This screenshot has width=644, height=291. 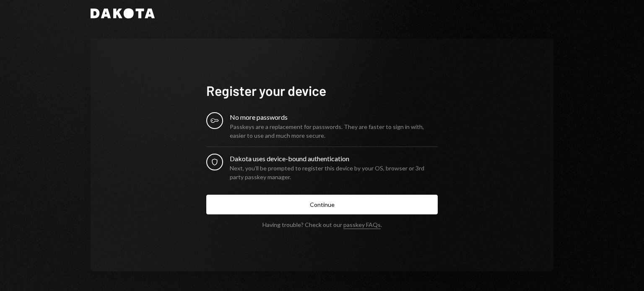 What do you see at coordinates (322, 91) in the screenshot?
I see `h1: Register your device` at bounding box center [322, 91].